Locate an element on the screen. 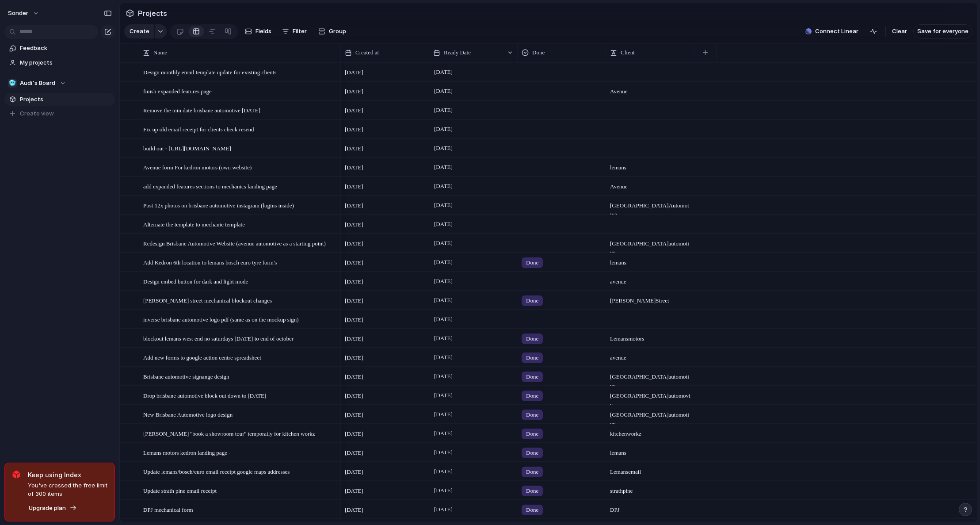 This screenshot has width=980, height=525. span: avenue is located at coordinates (650, 355).